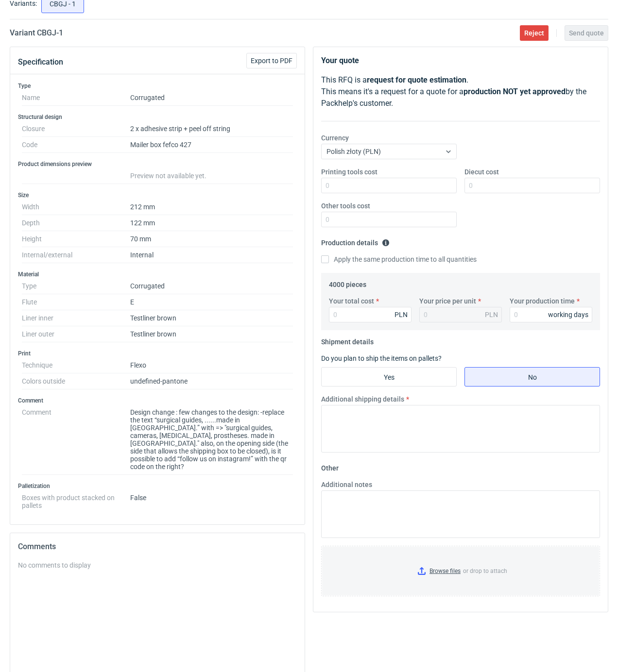 The height and width of the screenshot is (672, 618). What do you see at coordinates (211, 128) in the screenshot?
I see `dd: 2 x adhesive strip + peel off string` at bounding box center [211, 128].